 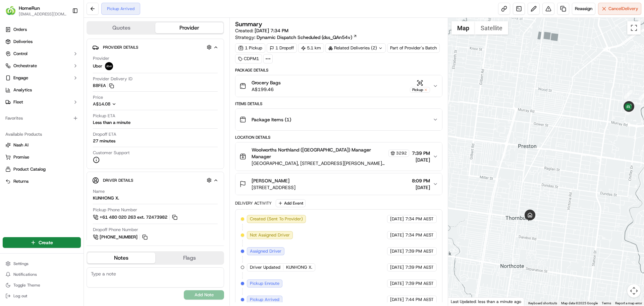 I want to click on span: Deliveries, so click(x=23, y=42).